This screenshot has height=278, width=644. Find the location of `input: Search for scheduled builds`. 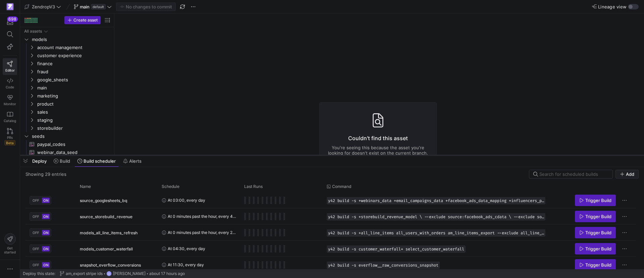

input: Search for scheduled builds is located at coordinates (574, 174).